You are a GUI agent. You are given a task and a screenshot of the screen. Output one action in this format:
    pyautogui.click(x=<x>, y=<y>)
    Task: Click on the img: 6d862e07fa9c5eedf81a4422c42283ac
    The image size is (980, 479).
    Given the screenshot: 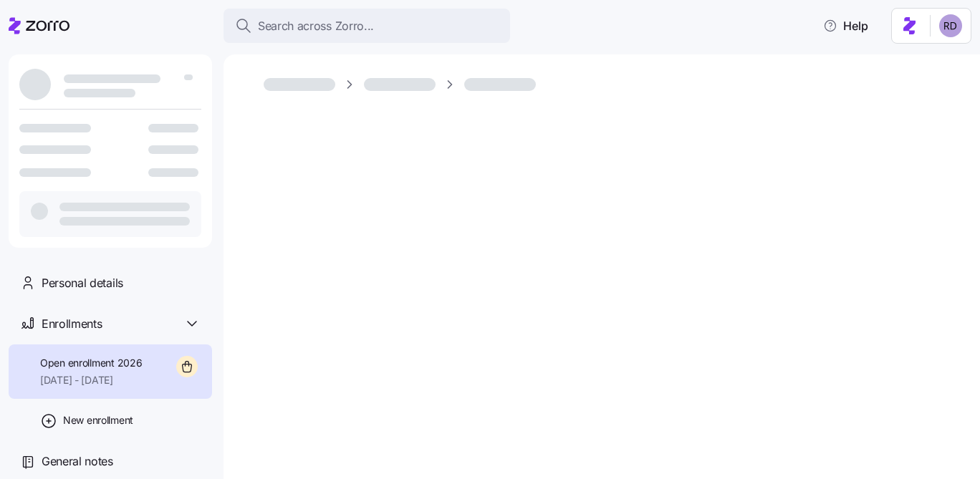 What is the action you would take?
    pyautogui.click(x=950, y=26)
    